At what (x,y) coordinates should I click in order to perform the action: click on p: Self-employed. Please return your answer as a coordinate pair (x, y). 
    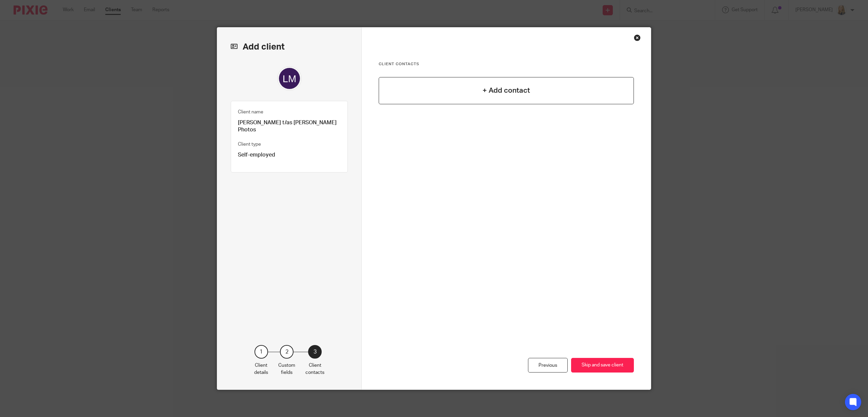
    Looking at the image, I should click on (289, 155).